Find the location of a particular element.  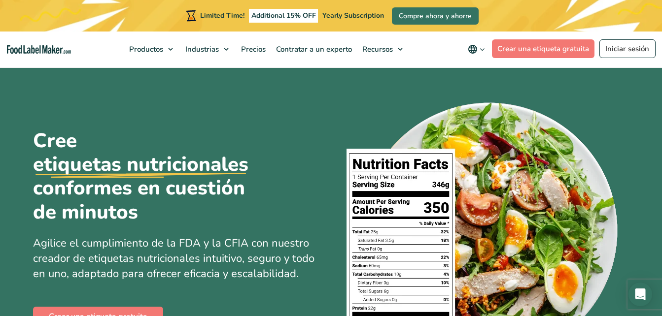

div: Open Intercom Messenger is located at coordinates (640, 295).